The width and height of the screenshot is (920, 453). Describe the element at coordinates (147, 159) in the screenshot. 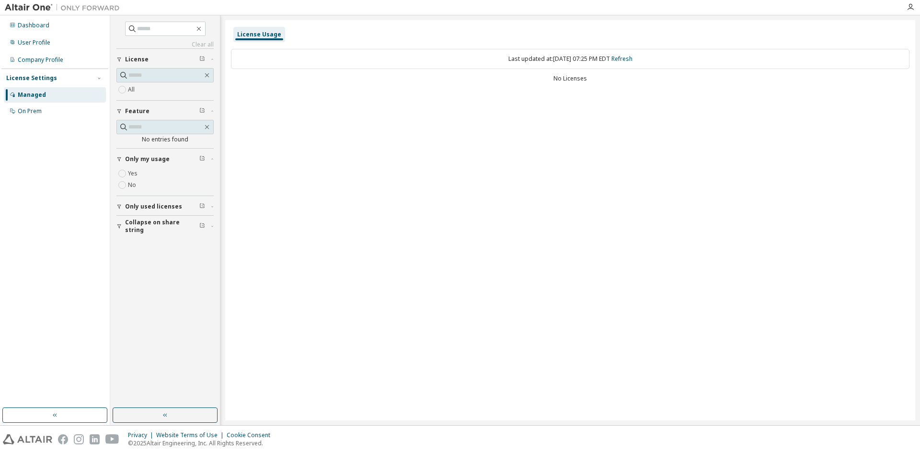

I see `span: Only my usage` at that location.